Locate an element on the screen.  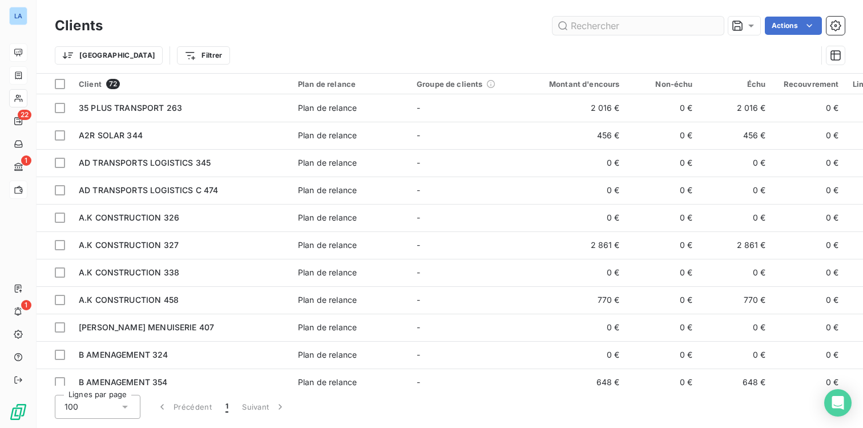
input: Rechercher is located at coordinates (638, 26).